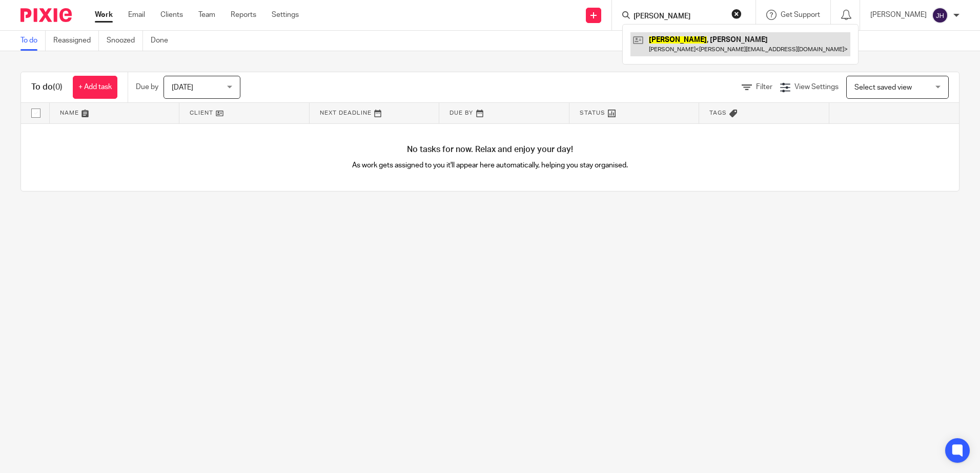 The height and width of the screenshot is (473, 980). What do you see at coordinates (244, 15) in the screenshot?
I see `a: Reports` at bounding box center [244, 15].